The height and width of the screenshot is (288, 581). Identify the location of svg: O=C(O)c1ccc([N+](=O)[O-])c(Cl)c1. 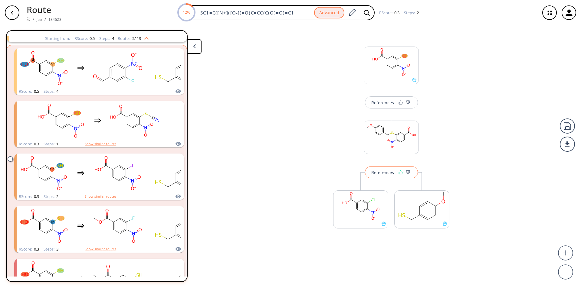
(361, 206).